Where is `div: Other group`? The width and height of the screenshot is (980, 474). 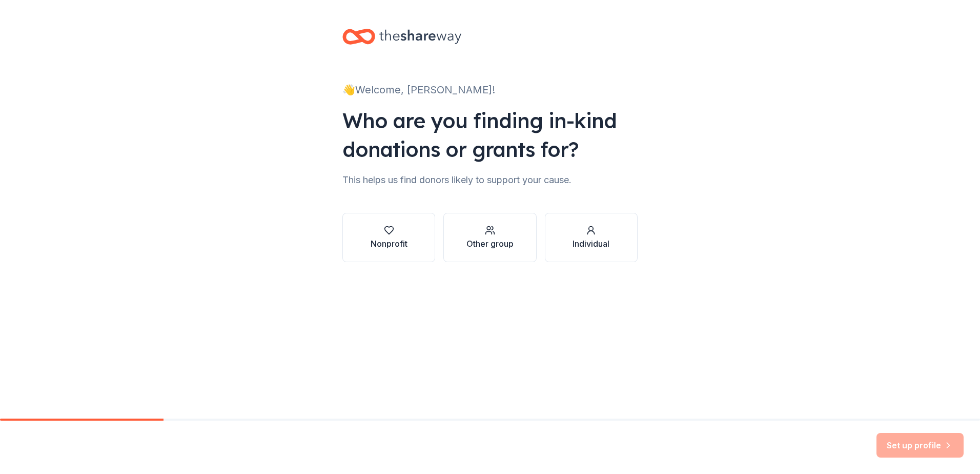
div: Other group is located at coordinates (490, 244).